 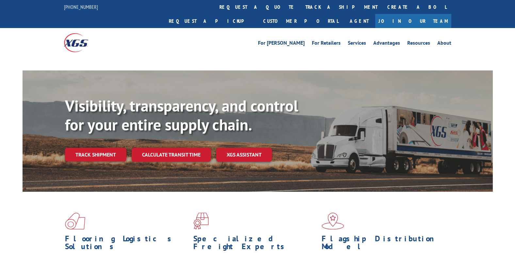 I want to click on a: Resources, so click(x=419, y=44).